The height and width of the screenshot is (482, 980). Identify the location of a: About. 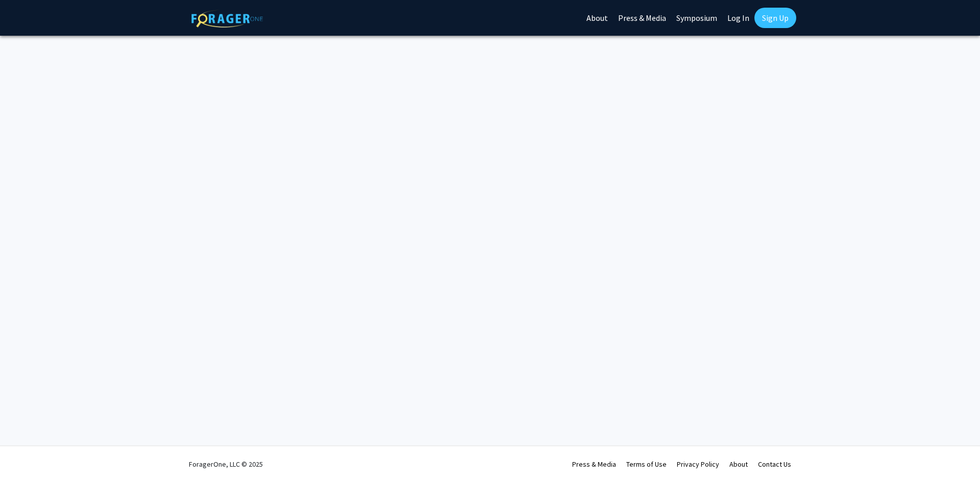
(739, 464).